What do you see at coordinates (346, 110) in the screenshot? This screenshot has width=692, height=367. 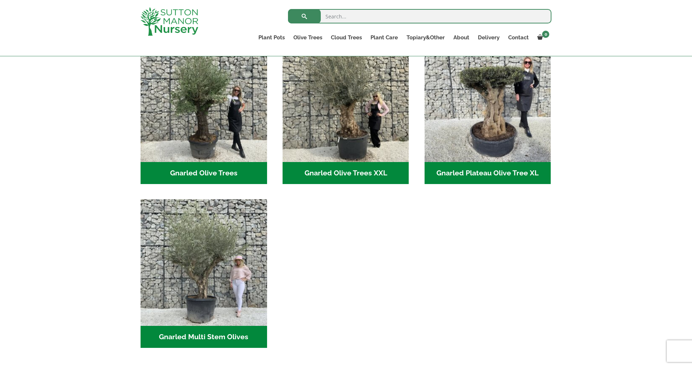 I see `a: Visit product category Gnarled Olive Trees XXL` at bounding box center [346, 110].